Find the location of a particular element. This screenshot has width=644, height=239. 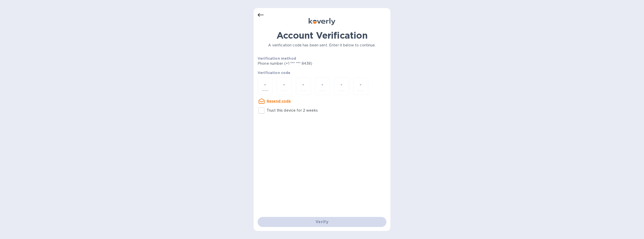

u: Resend code is located at coordinates (279, 102).